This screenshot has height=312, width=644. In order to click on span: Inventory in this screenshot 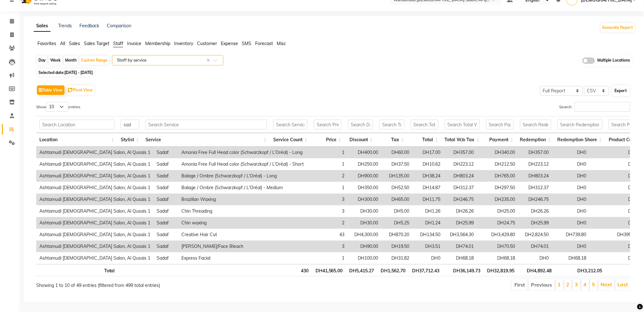, I will do `click(184, 44)`.